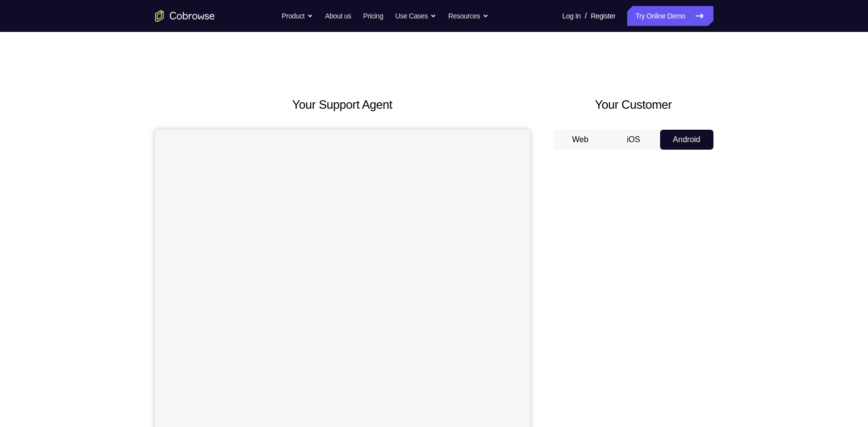  What do you see at coordinates (185, 16) in the screenshot?
I see `a: Go to the home page` at bounding box center [185, 16].